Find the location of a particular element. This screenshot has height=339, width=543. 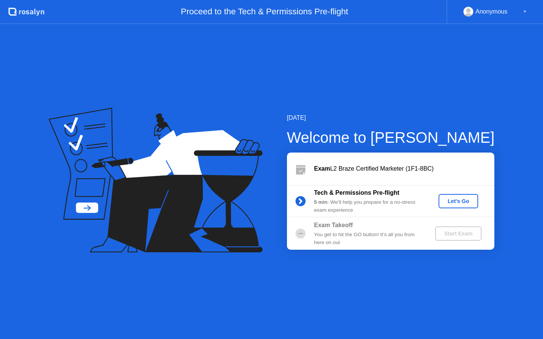

b: Exam is located at coordinates (322, 169).